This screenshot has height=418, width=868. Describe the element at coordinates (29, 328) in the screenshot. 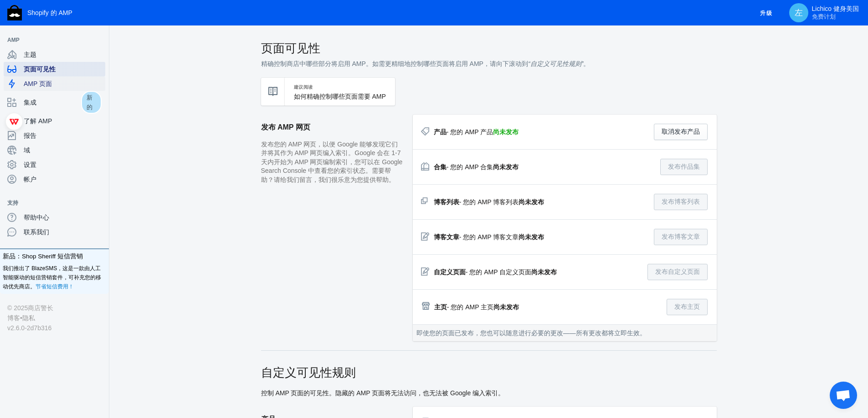

I see `font: v2.6.0-2d7b316` at that location.